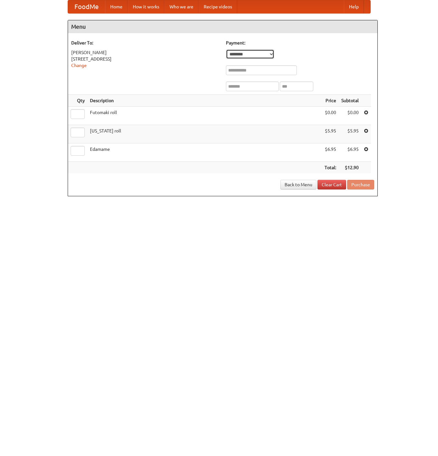  Describe the element at coordinates (86, 7) in the screenshot. I see `a: FoodMe` at that location.